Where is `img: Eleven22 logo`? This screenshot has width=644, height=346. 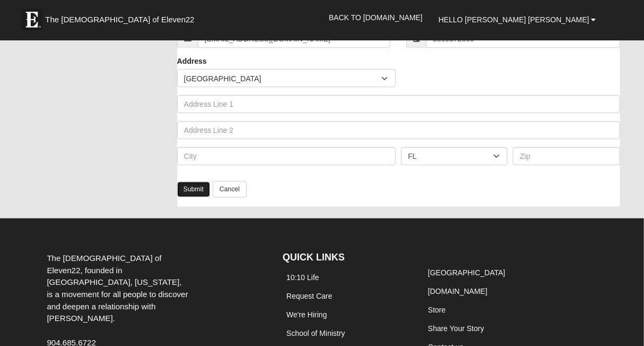
img: Eleven22 logo is located at coordinates (32, 20).